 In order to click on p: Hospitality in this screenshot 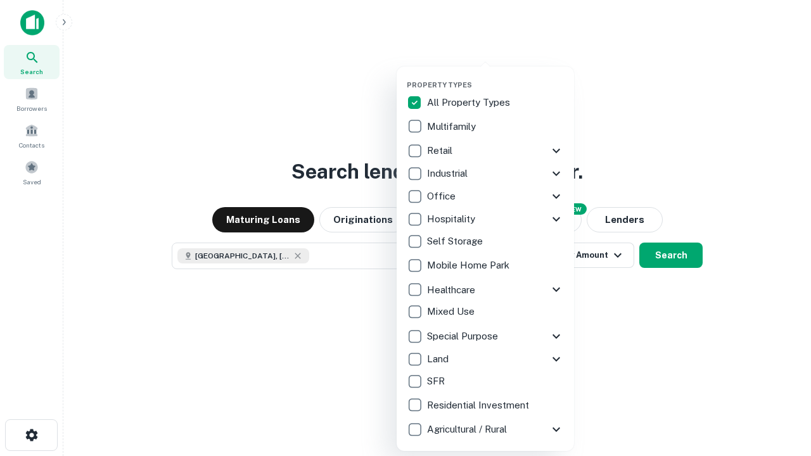, I will do `click(452, 219)`.